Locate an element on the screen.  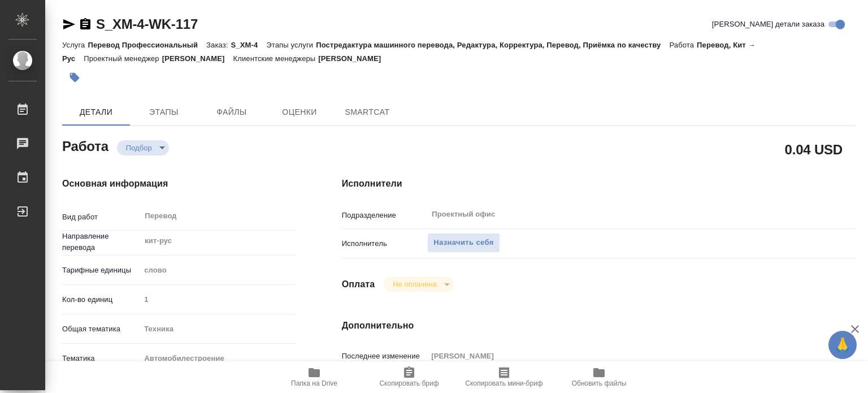
span: Скопировать мини-бриф is located at coordinates (504, 384).